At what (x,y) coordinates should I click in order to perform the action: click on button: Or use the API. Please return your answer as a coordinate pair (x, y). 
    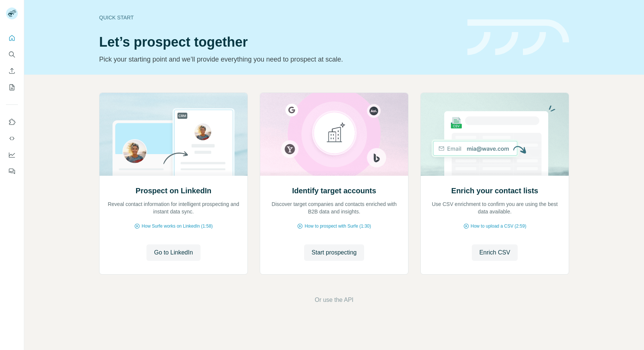
    Looking at the image, I should click on (334, 300).